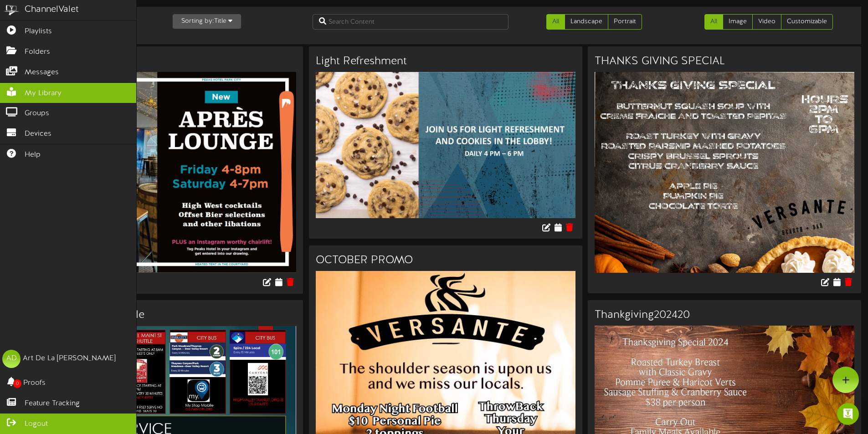 This screenshot has width=868, height=434. Describe the element at coordinates (37, 113) in the screenshot. I see `span: Groups` at that location.